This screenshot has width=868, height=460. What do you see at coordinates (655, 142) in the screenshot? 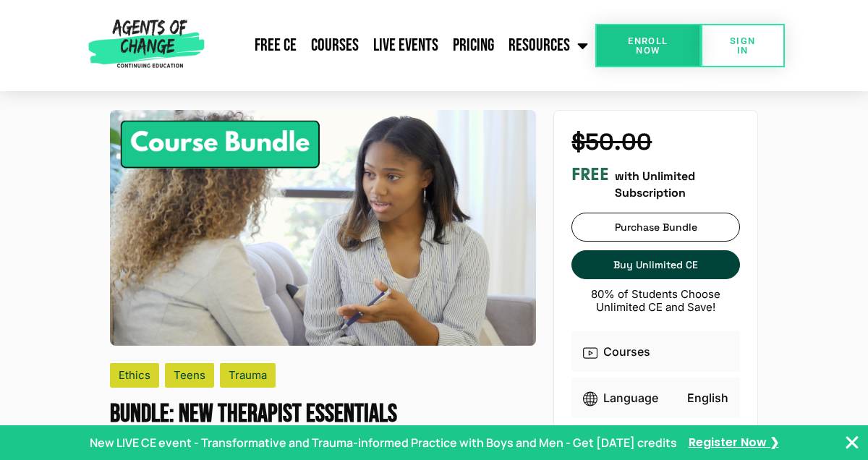
I see `h4: $50.00` at bounding box center [655, 142].